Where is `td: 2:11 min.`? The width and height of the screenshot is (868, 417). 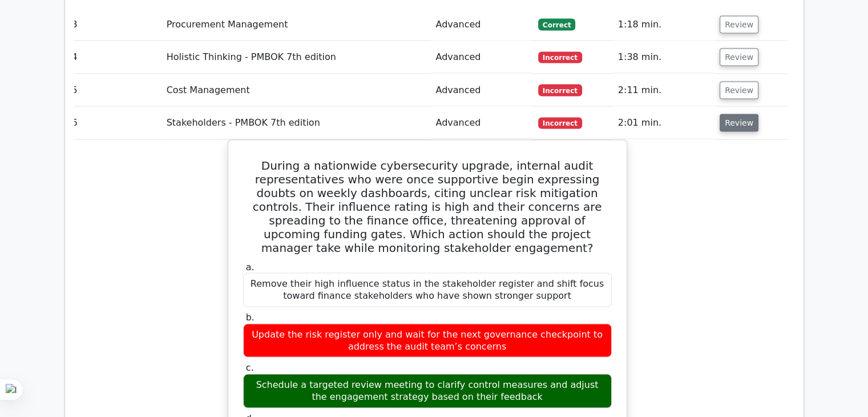 td: 2:11 min. is located at coordinates (664, 90).